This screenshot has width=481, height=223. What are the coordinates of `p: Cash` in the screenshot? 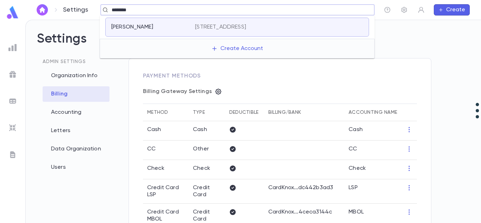 It's located at (154, 130).